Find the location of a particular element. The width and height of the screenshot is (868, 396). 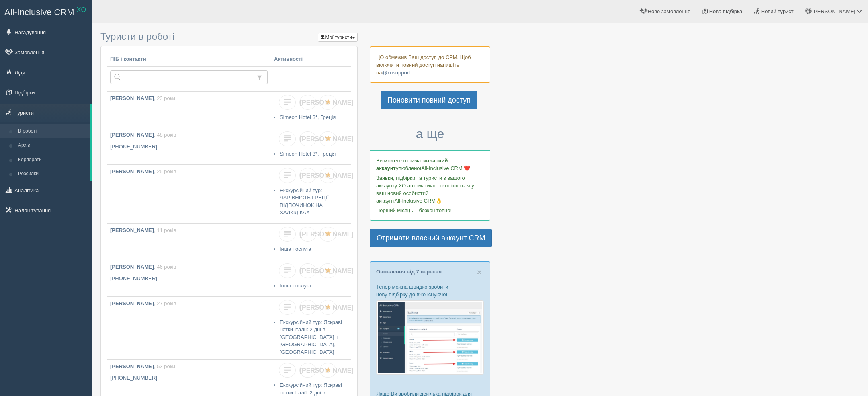

span: Нове замовлення is located at coordinates (669, 11).